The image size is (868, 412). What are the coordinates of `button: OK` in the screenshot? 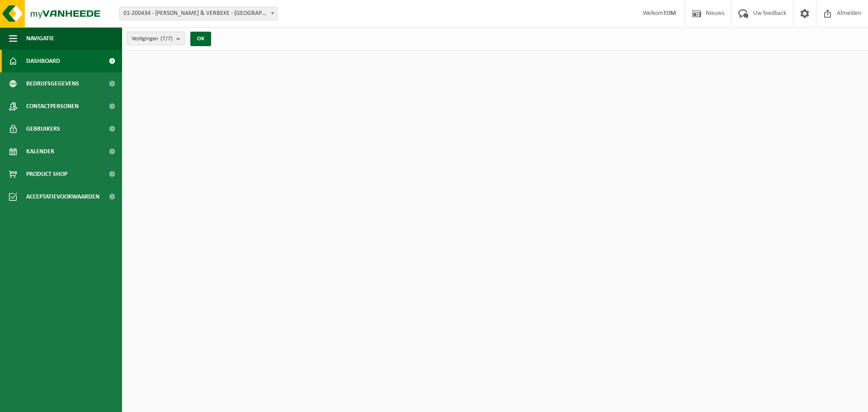 It's located at (201, 39).